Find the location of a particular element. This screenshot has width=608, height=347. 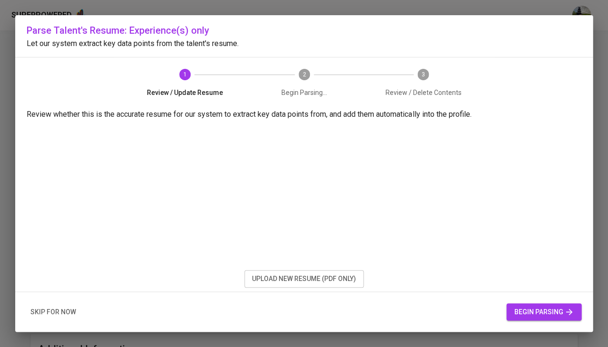

button: begin parsing is located at coordinates (544, 312).